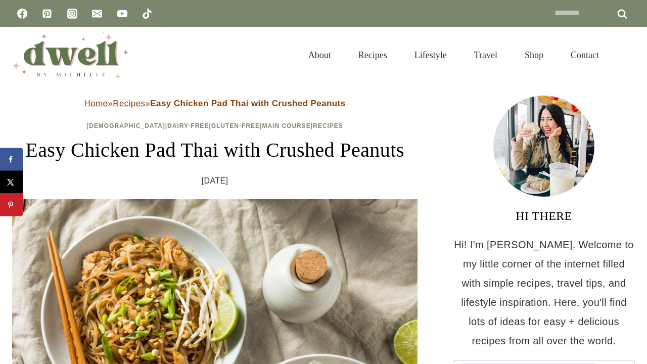  What do you see at coordinates (147, 14) in the screenshot?
I see `a: TikTok` at bounding box center [147, 14].